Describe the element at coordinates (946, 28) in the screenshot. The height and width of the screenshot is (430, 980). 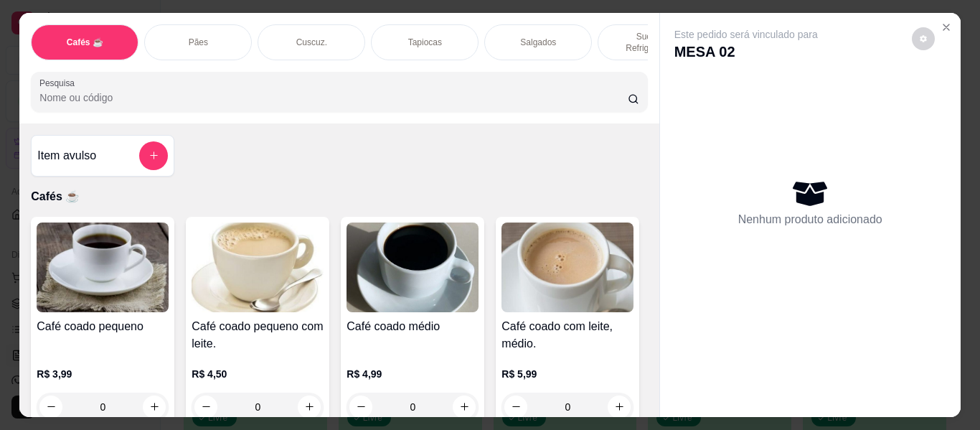
I see `button: Close` at that location.